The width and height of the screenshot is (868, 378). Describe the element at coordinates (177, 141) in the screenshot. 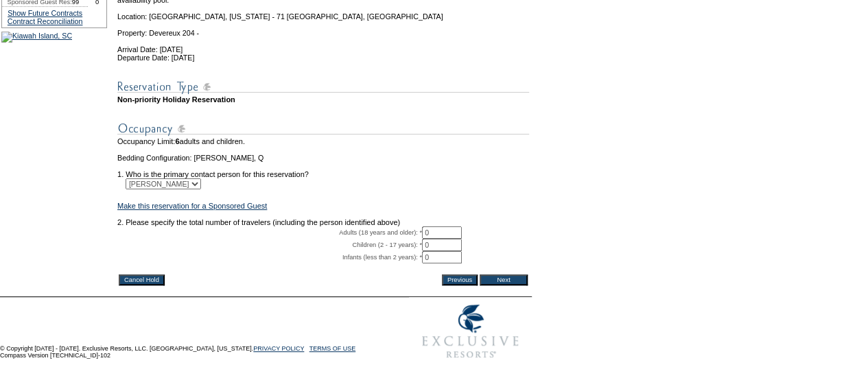

I see `span: 6` at that location.